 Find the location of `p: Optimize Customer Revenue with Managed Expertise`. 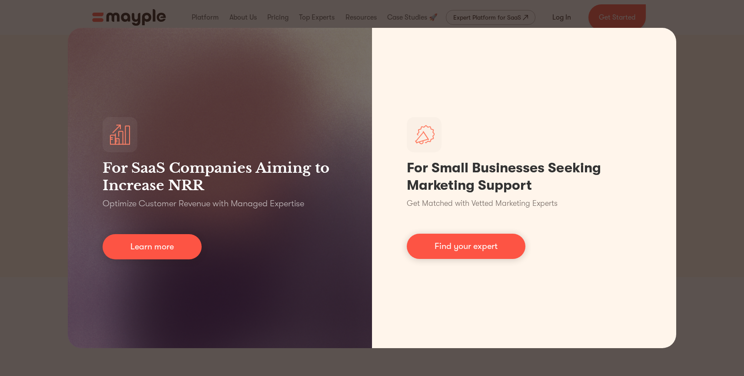

p: Optimize Customer Revenue with Managed Expertise is located at coordinates (203, 203).